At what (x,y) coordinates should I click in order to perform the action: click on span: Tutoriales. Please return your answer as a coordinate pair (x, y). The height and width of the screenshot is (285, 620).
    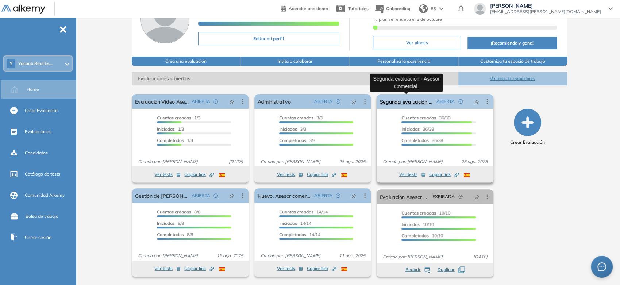
    Looking at the image, I should click on (359, 8).